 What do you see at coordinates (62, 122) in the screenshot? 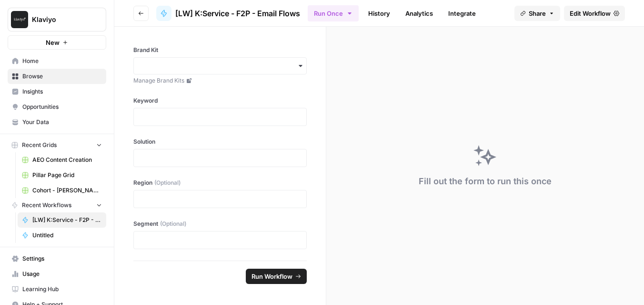
I see `span: Your Data` at bounding box center [62, 122].